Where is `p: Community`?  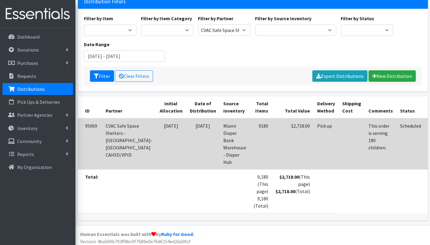 p: Community is located at coordinates (29, 141).